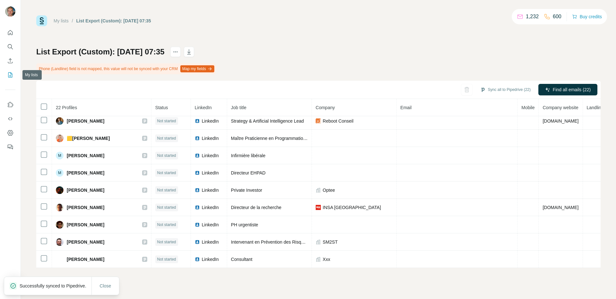 The width and height of the screenshot is (616, 299). I want to click on span: Company, so click(325, 108).